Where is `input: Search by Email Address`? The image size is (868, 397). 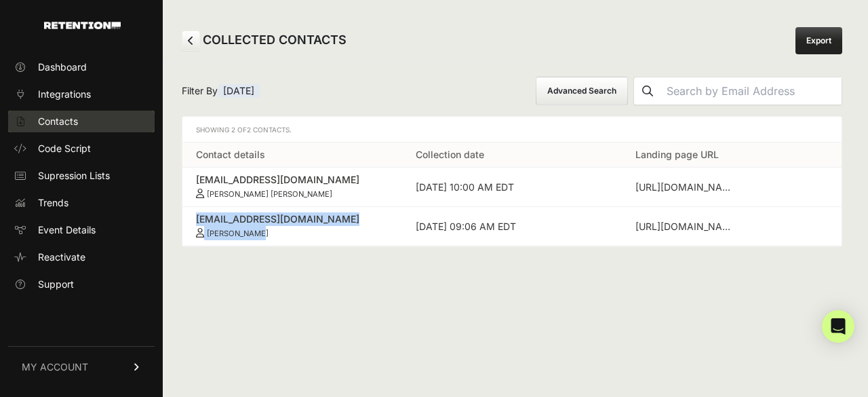 input: Search by Email Address is located at coordinates (752, 91).